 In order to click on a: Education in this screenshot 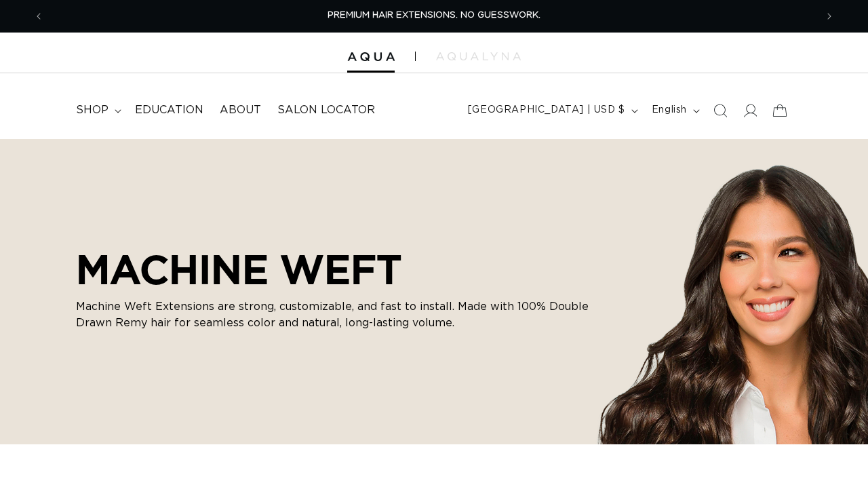, I will do `click(169, 110)`.